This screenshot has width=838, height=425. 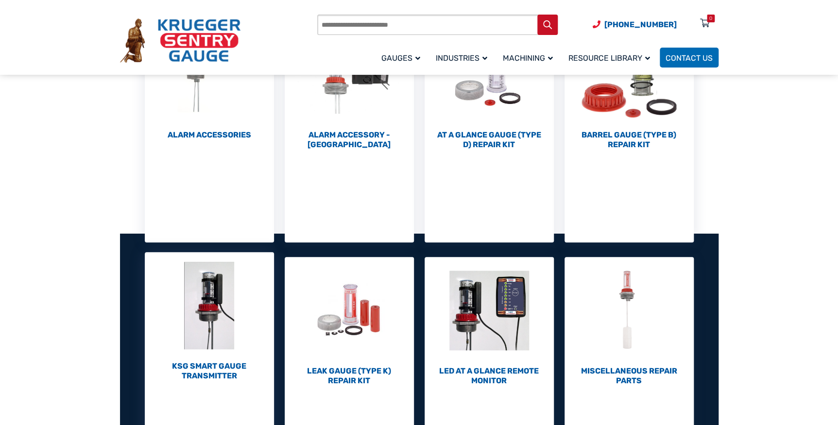 I want to click on span: Machining, so click(x=528, y=58).